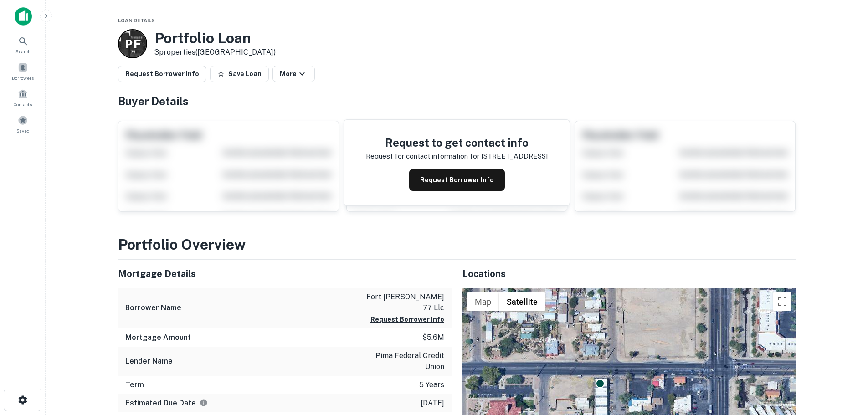  Describe the element at coordinates (136, 21) in the screenshot. I see `span: Loan Details` at that location.